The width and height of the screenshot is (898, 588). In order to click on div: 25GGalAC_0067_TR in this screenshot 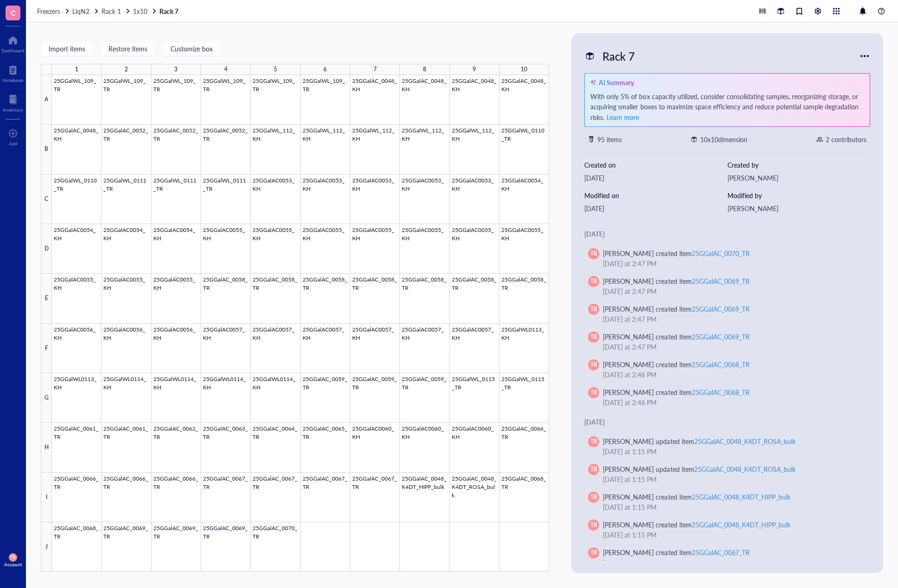, I will do `click(721, 553)`.